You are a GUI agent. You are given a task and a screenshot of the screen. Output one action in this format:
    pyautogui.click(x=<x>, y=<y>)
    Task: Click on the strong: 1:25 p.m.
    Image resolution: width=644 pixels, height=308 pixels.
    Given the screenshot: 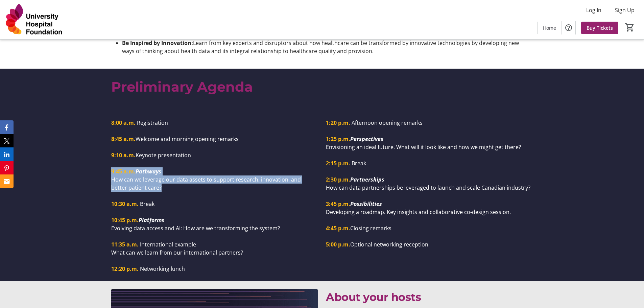 What is the action you would take?
    pyautogui.click(x=338, y=139)
    